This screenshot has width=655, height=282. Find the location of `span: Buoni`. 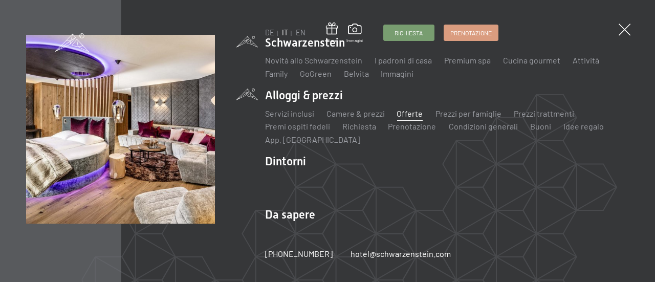

span: Buoni is located at coordinates (331, 40).